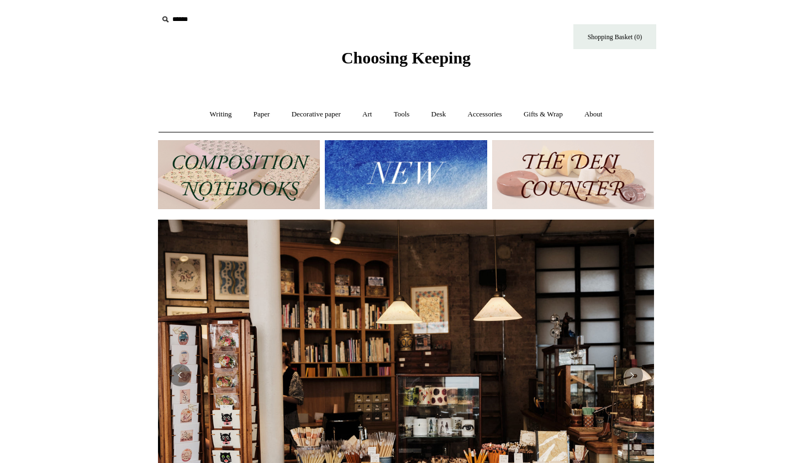 The height and width of the screenshot is (463, 812). I want to click on img: New.jpg__PID:f73bdf93-380a-4a35-bcfe-7823039498e1, so click(405, 174).